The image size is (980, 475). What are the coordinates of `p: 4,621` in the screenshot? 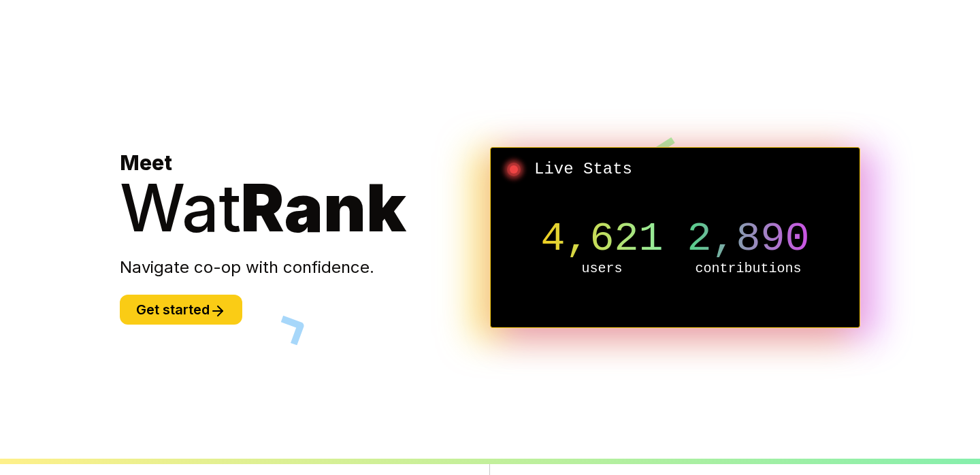 It's located at (602, 239).